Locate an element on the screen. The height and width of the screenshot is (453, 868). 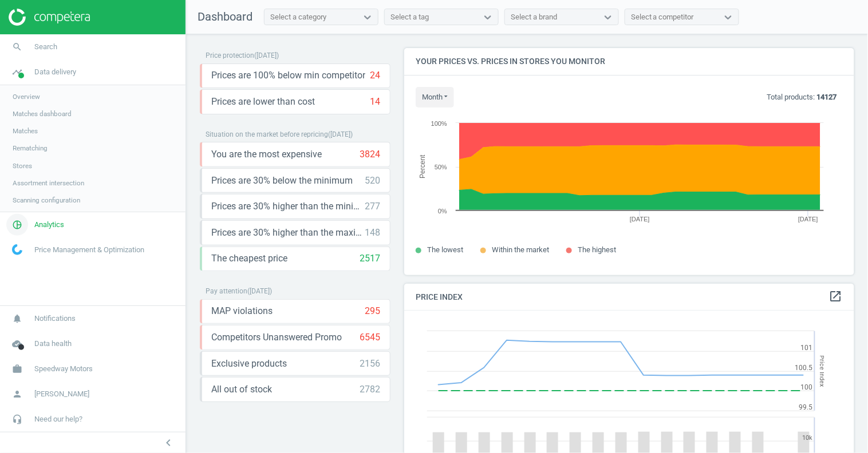
tspan: Price Index is located at coordinates (823, 371).